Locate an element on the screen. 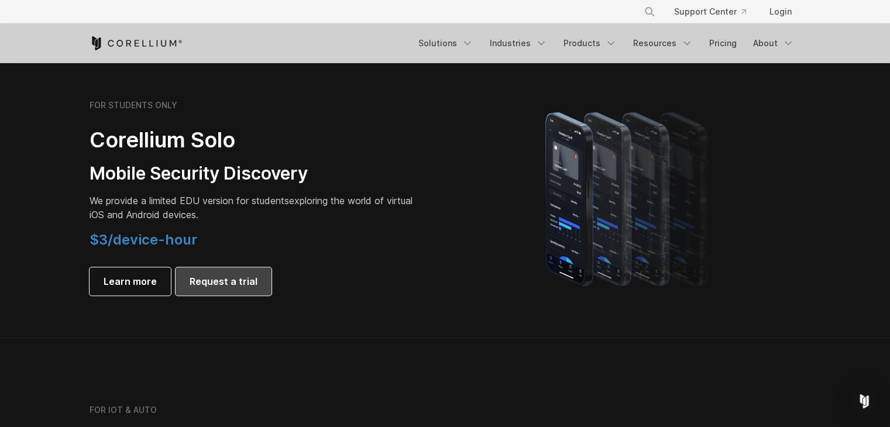 This screenshot has width=890, height=427. span: Request a trial is located at coordinates (224, 282).